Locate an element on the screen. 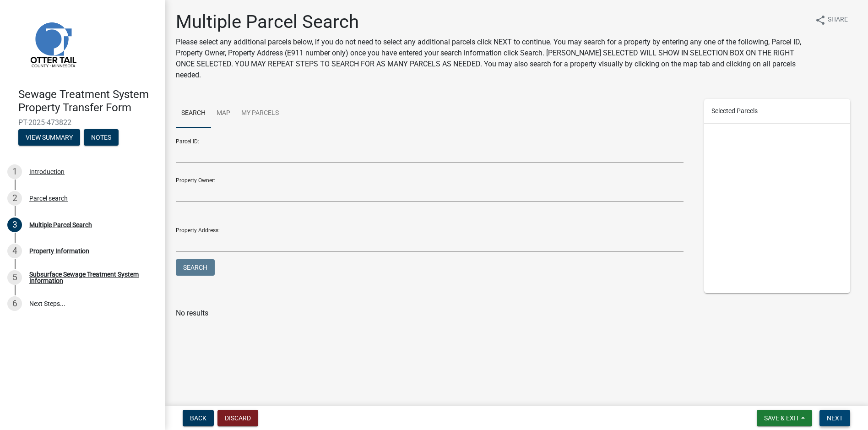  button: Back is located at coordinates (199, 418).